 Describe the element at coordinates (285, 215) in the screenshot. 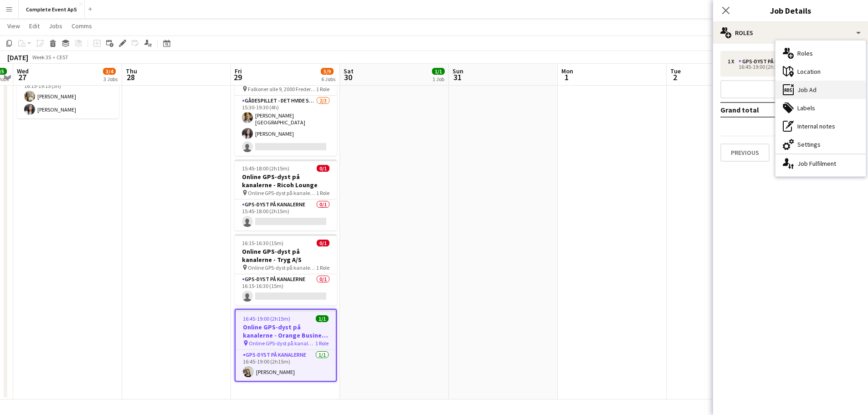

I see `app-card-role: GPS-dyst på kanalerne0/115:45-18:00 (2h15m)` at that location.